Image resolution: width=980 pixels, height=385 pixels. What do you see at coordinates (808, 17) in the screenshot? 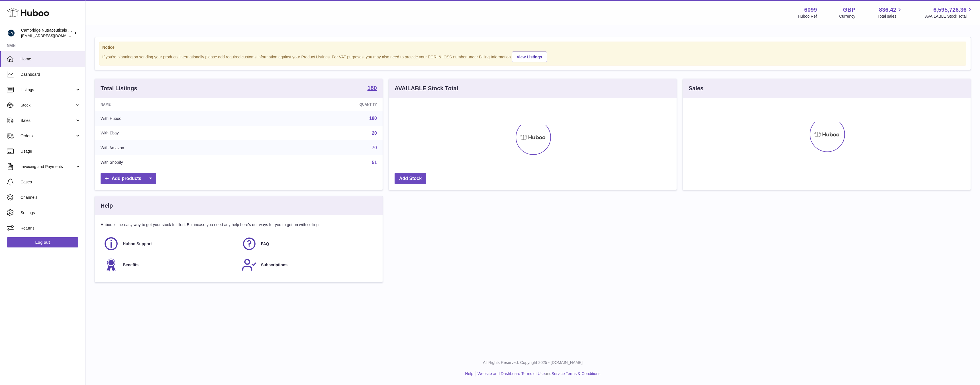
I see `div: Huboo Ref` at bounding box center [808, 17].